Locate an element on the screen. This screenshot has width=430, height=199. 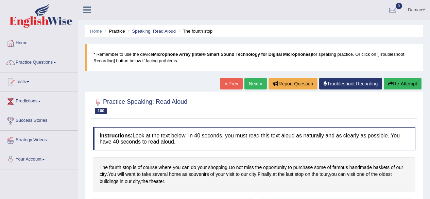
blockquote: * Remember to use the device for speaking practice. Or click on [Troubleshoot Recording] button b... is located at coordinates (254, 58).